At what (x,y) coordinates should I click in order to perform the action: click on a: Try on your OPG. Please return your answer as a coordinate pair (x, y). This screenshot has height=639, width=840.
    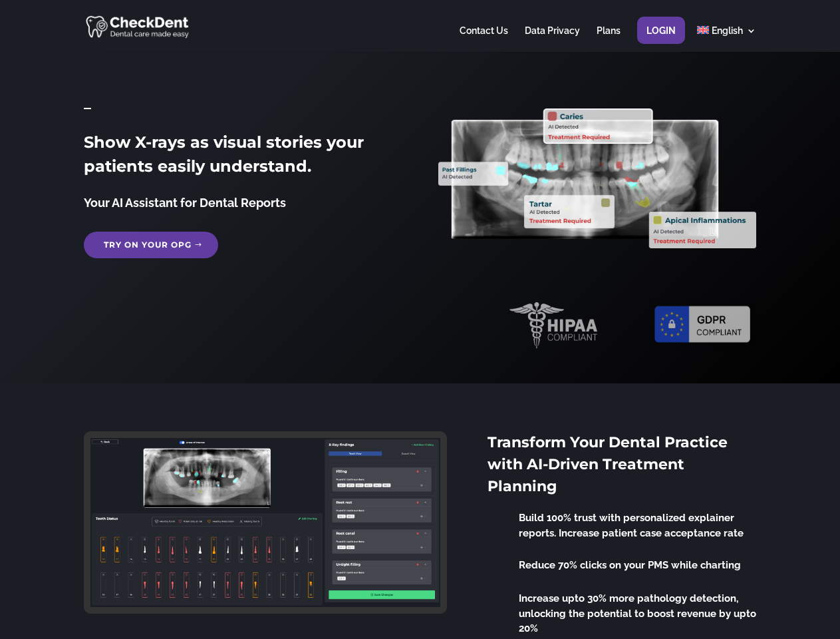
    Looking at the image, I should click on (151, 244).